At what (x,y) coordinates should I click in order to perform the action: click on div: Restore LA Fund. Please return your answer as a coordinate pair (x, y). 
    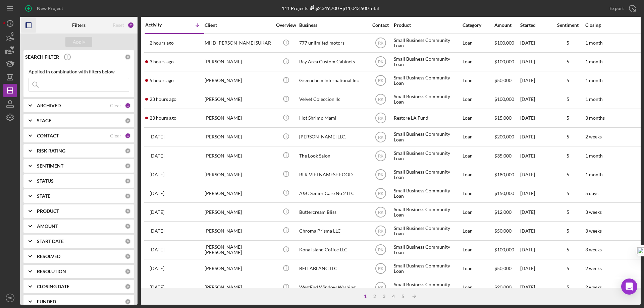
    Looking at the image, I should click on (427, 118).